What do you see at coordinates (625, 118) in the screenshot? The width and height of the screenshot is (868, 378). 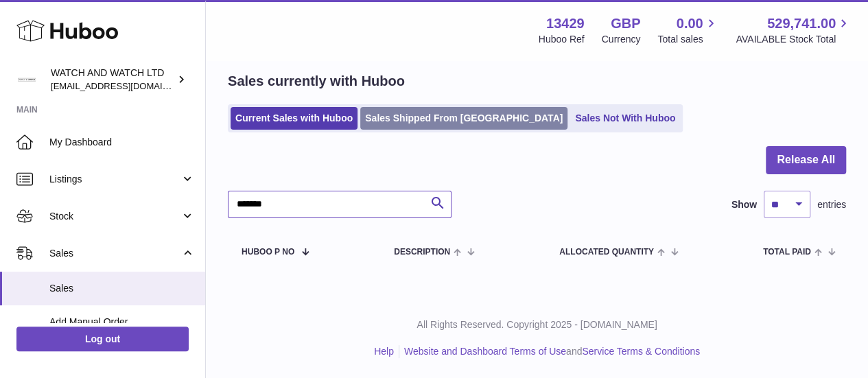 I see `a: Sales Not With Huboo` at bounding box center [625, 118].